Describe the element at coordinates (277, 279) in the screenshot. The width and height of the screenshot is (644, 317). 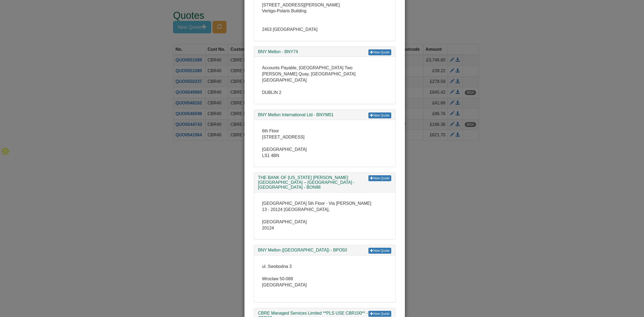
I see `span: Wroclaw 50-088` at that location.